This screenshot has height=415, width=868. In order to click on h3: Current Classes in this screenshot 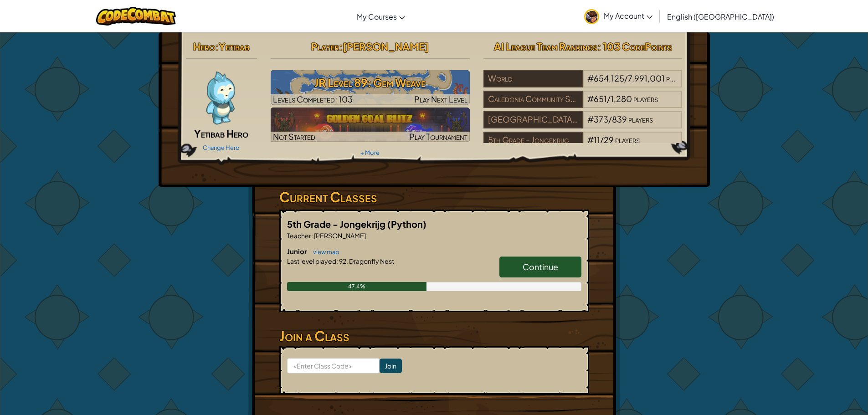, I will do `click(434, 197)`.